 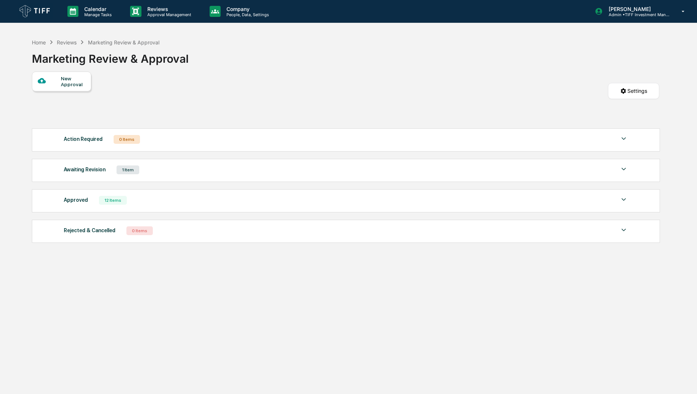 I want to click on div: Rejected & Cancelled, so click(x=89, y=230).